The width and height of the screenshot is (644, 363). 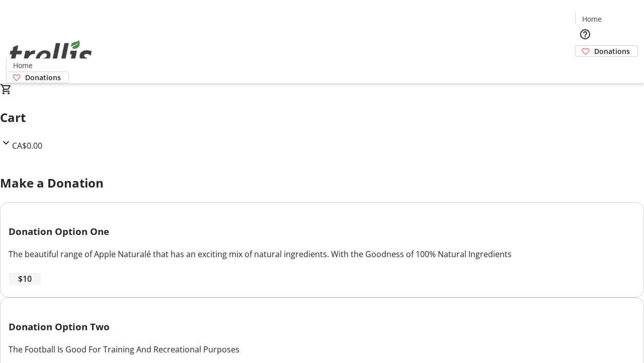 What do you see at coordinates (585, 67) in the screenshot?
I see `button: Cart` at bounding box center [585, 67].